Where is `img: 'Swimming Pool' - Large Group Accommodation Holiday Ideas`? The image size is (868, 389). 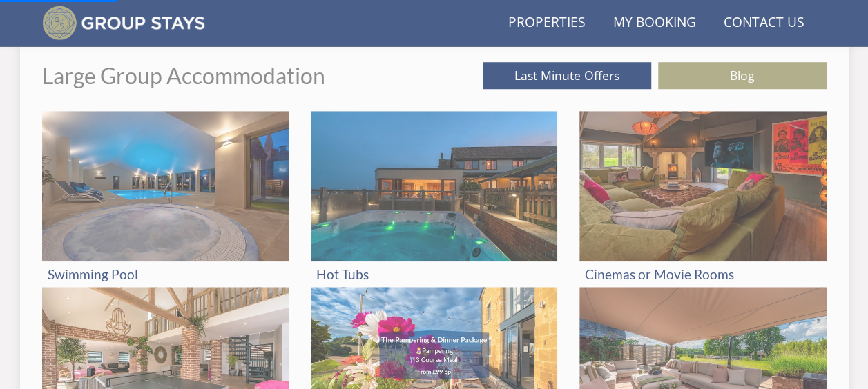 img: 'Swimming Pool' - Large Group Accommodation Holiday Ideas is located at coordinates (165, 186).